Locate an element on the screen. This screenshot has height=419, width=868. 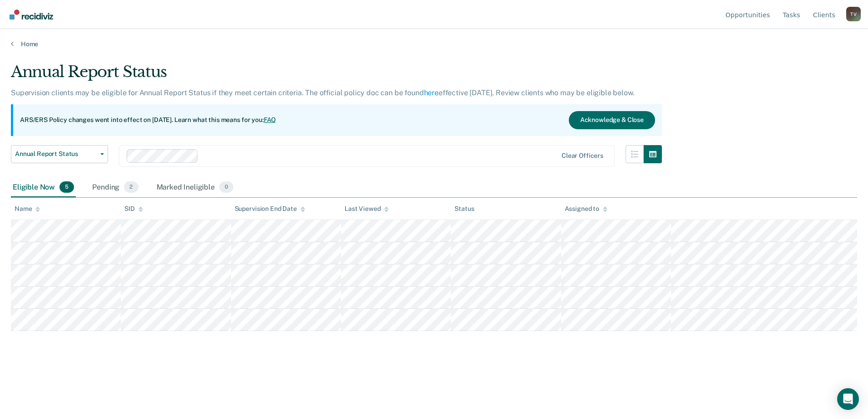
div: Name is located at coordinates (27, 208).